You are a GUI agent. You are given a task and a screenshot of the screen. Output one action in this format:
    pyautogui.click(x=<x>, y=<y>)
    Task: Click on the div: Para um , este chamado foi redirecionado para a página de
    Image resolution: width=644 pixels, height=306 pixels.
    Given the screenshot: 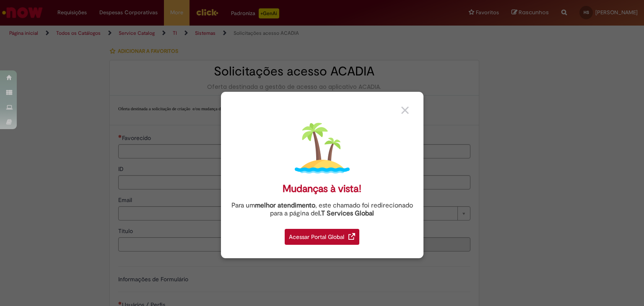 What is the action you would take?
    pyautogui.click(x=322, y=210)
    